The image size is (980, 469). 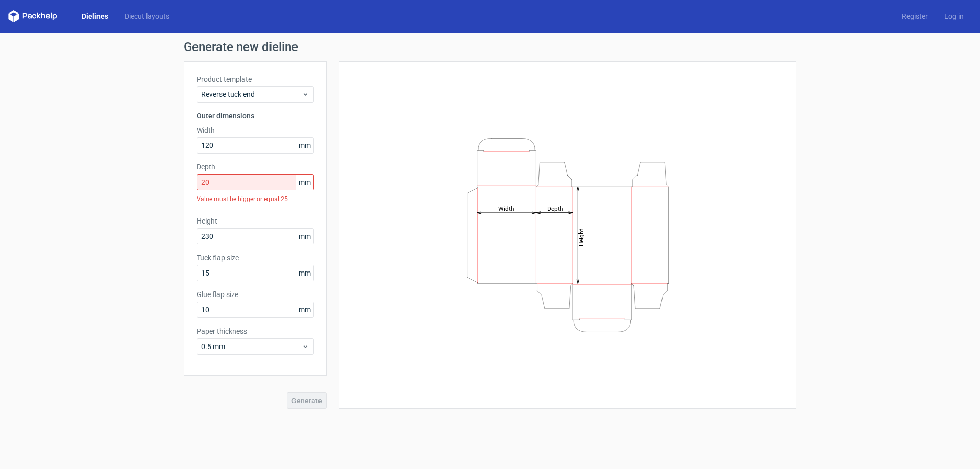 What do you see at coordinates (255, 130) in the screenshot?
I see `label: Width` at bounding box center [255, 130].